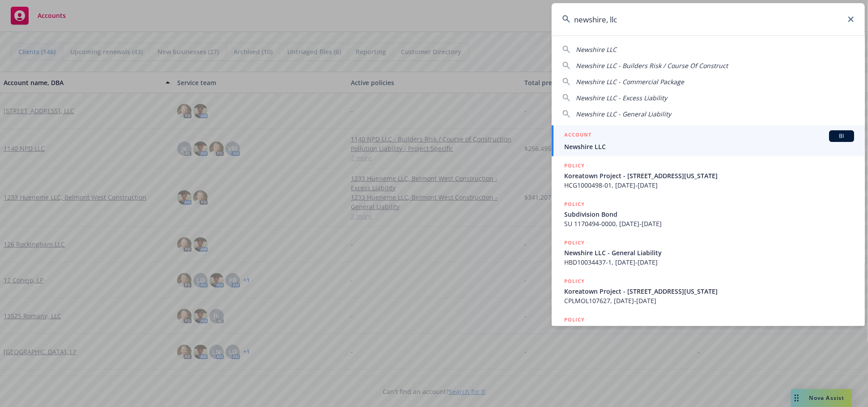 The image size is (868, 407). Describe the element at coordinates (621, 97) in the screenshot. I see `span: Newshire LLC - Excess Liability` at that location.